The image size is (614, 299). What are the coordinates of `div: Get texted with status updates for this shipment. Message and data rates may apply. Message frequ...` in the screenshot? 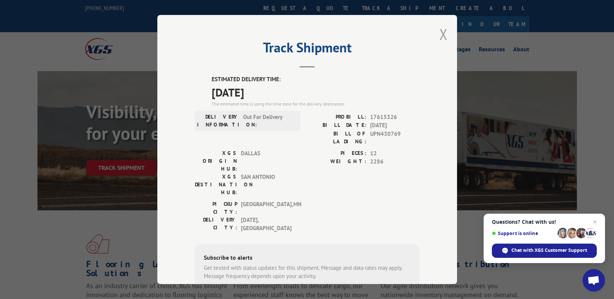 It's located at (307, 272).